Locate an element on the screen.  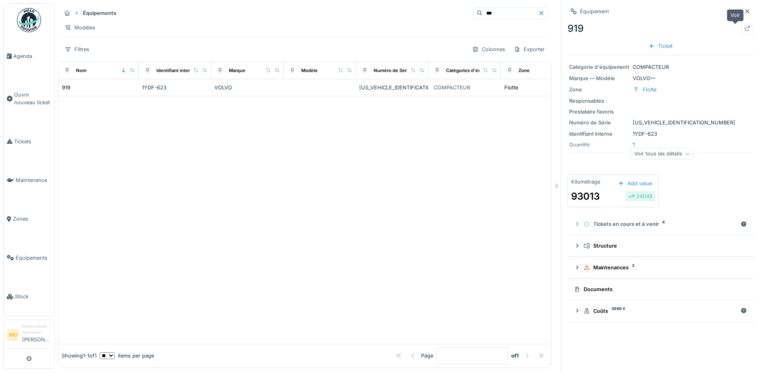
a: Agenda is located at coordinates (29, 56).